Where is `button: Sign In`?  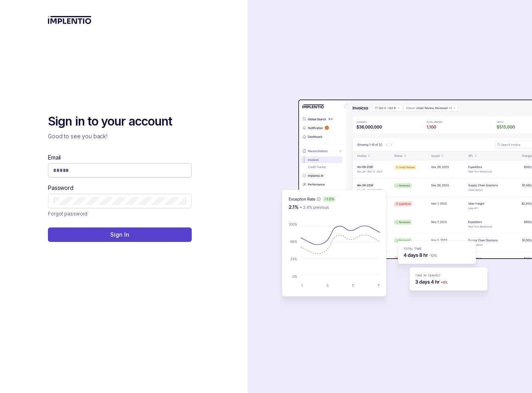
button: Sign In is located at coordinates (120, 234).